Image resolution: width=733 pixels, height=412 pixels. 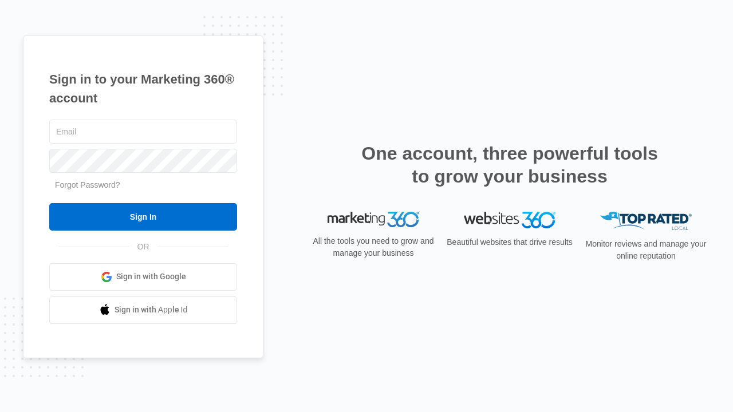 I want to click on h2: One account, three powerful tools to grow your business, so click(x=509, y=165).